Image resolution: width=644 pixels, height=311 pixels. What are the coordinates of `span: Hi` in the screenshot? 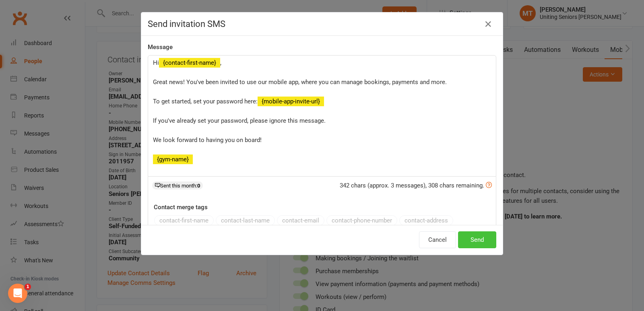 It's located at (156, 63).